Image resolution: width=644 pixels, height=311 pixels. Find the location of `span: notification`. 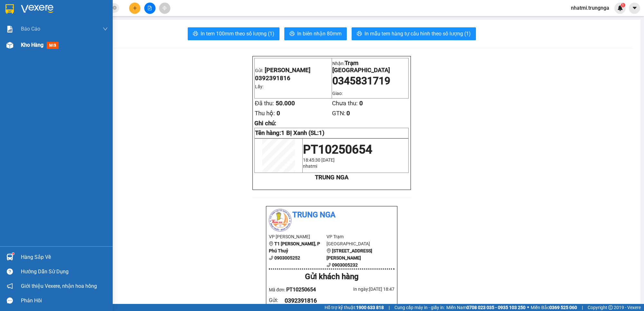

span: notification is located at coordinates (10, 286).